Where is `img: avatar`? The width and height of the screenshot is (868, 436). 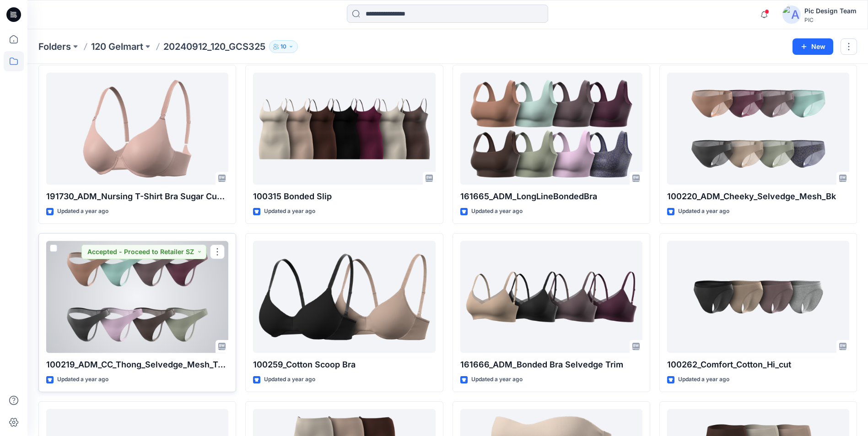 img: avatar is located at coordinates (792, 14).